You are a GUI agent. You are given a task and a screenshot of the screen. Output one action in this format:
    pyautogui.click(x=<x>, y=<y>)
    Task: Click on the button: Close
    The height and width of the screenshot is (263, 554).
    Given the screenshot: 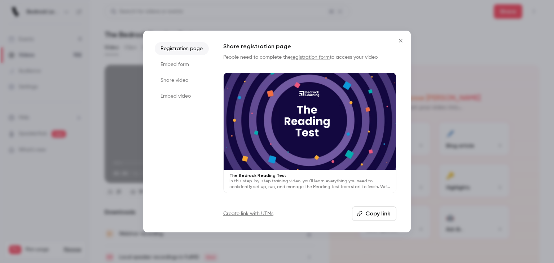 What is the action you would take?
    pyautogui.click(x=400, y=41)
    